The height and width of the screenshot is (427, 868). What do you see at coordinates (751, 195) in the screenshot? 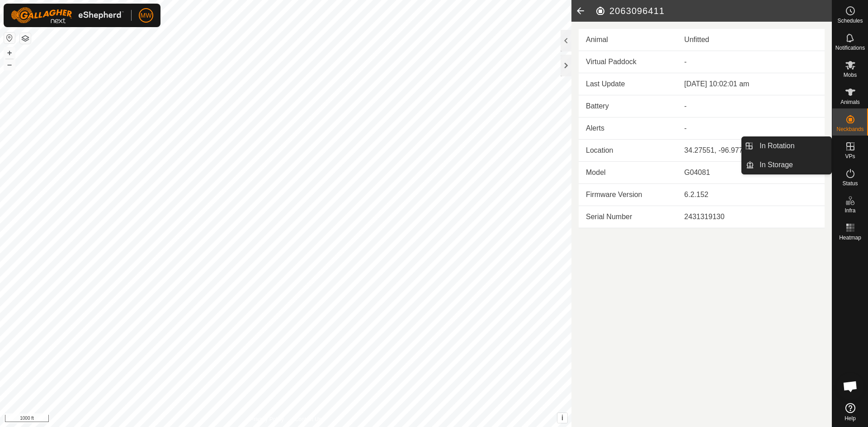
I see `div: 6.2.152` at bounding box center [751, 195].